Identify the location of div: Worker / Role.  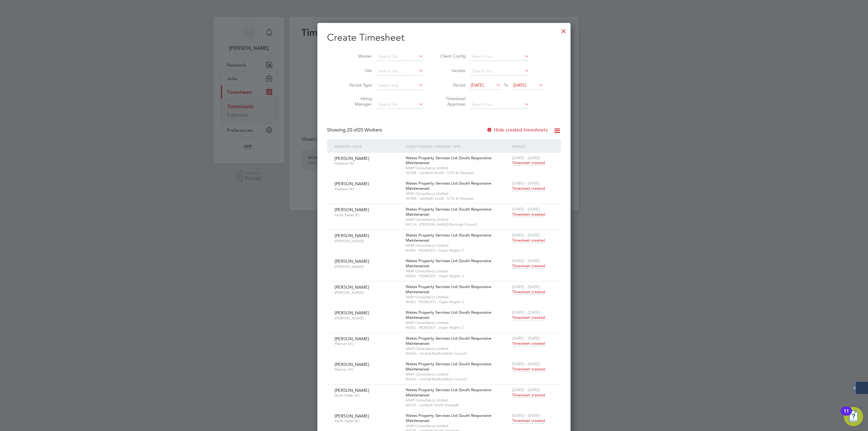
(369, 146).